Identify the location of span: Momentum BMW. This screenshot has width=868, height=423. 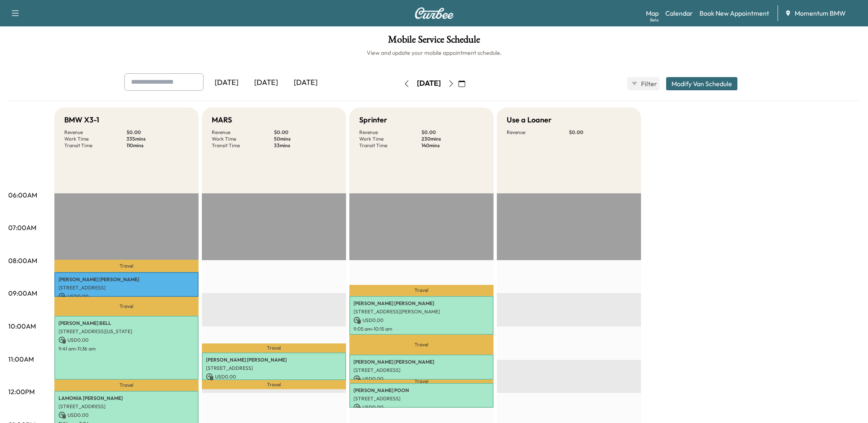
(819, 13).